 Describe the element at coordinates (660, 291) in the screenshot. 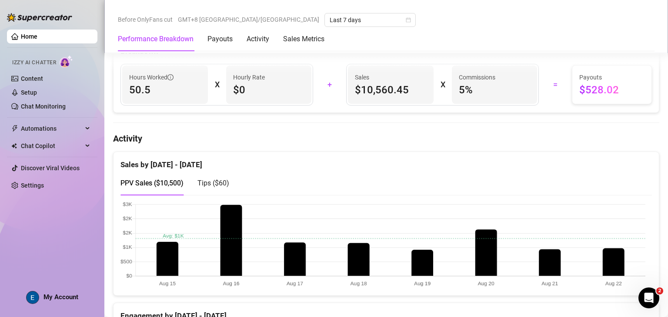

I see `span: 2` at that location.